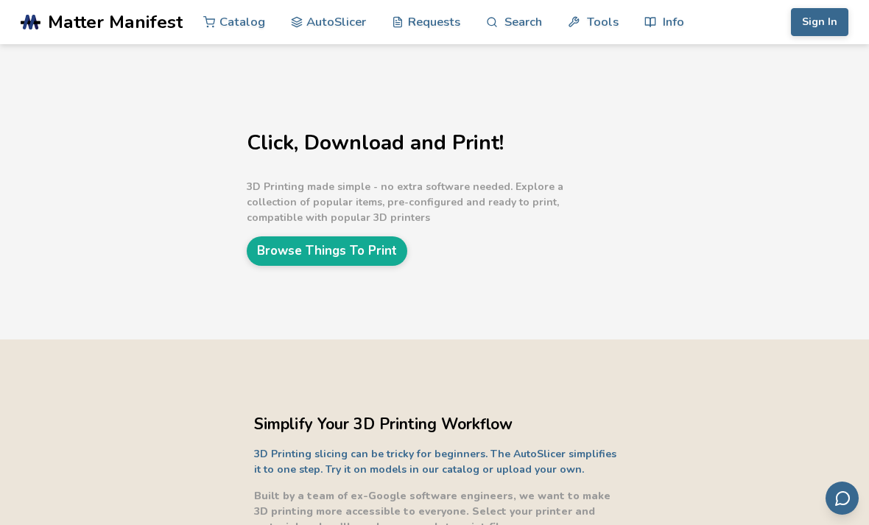  I want to click on button: Send feedback via email, so click(842, 498).